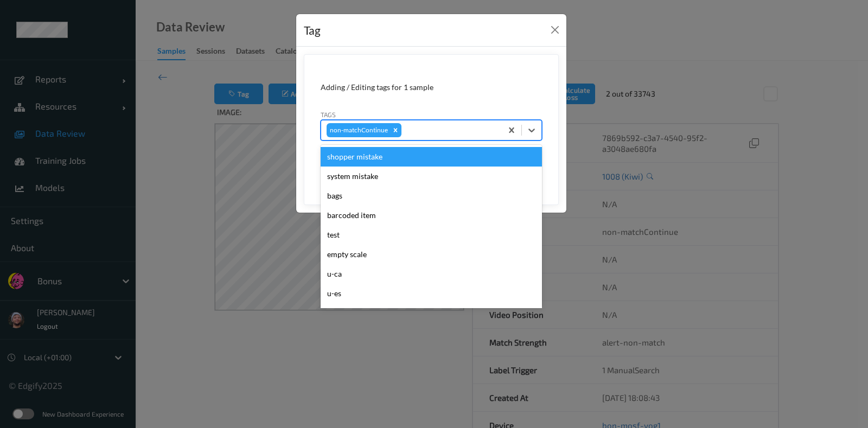  I want to click on div: u-pi, so click(431, 313).